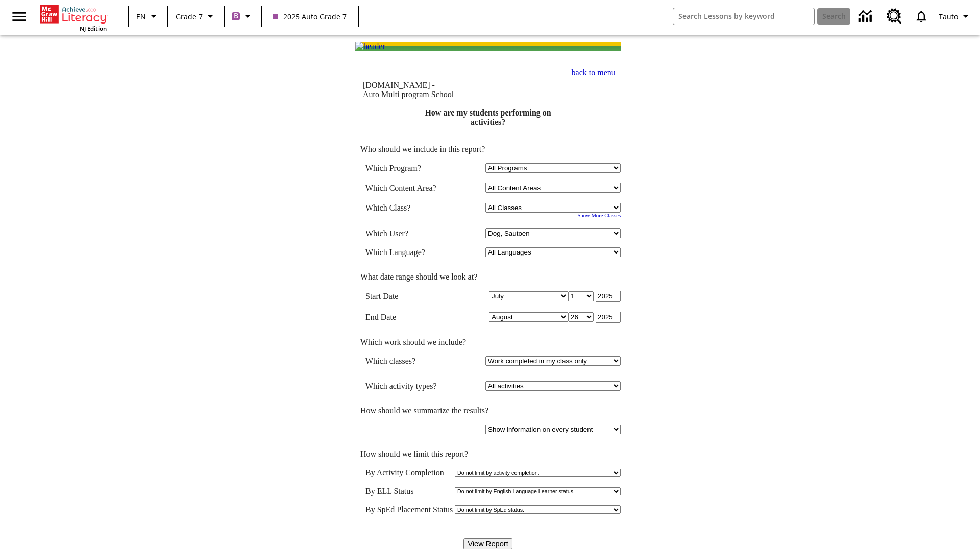 The image size is (980, 552). What do you see at coordinates (370, 47) in the screenshot?
I see `img: header` at bounding box center [370, 47].